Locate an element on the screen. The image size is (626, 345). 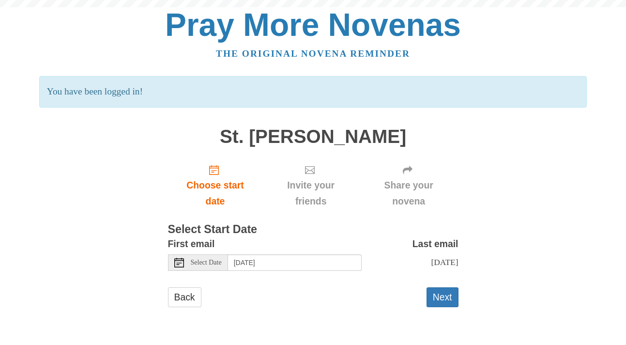
a: Back is located at coordinates (184, 297).